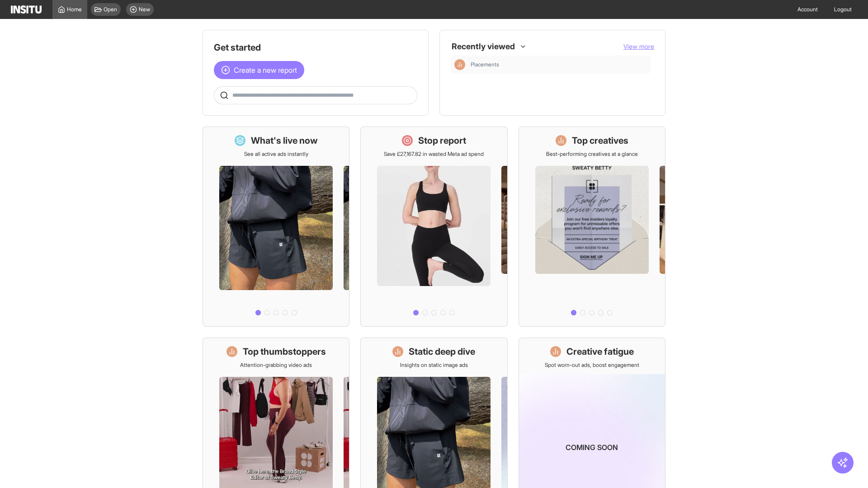 The image size is (868, 488). I want to click on span: New, so click(144, 9).